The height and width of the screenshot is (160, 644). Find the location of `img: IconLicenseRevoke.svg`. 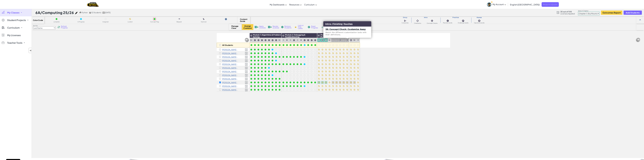

img: IconLicenseRevoke.svg is located at coordinates (270, 27).